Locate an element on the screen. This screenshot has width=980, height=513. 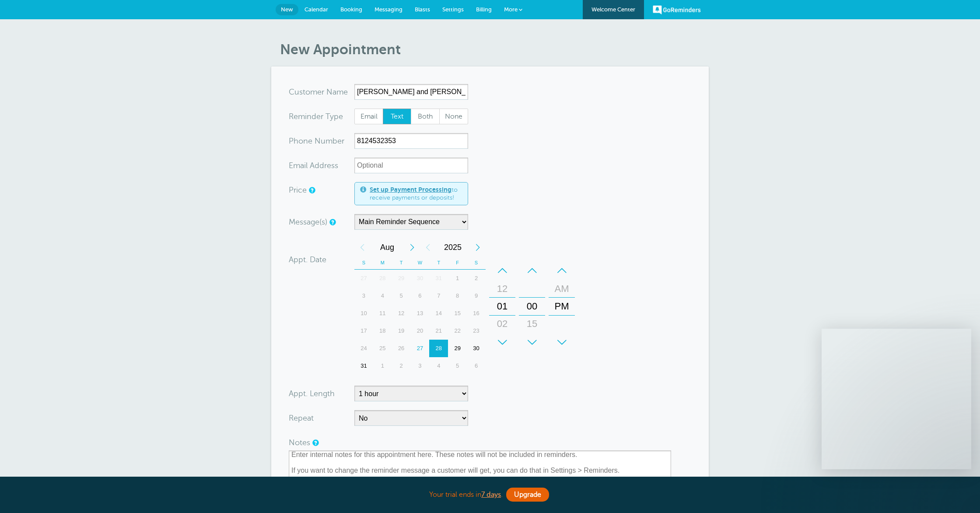
span: More is located at coordinates (511, 9).